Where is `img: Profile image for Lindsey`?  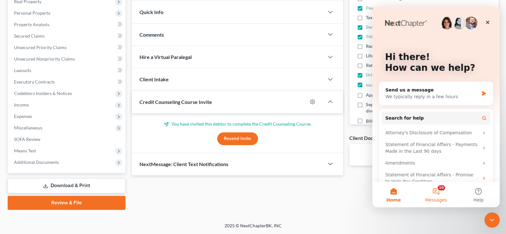
img: Profile image for Lindsey is located at coordinates (87, 17).